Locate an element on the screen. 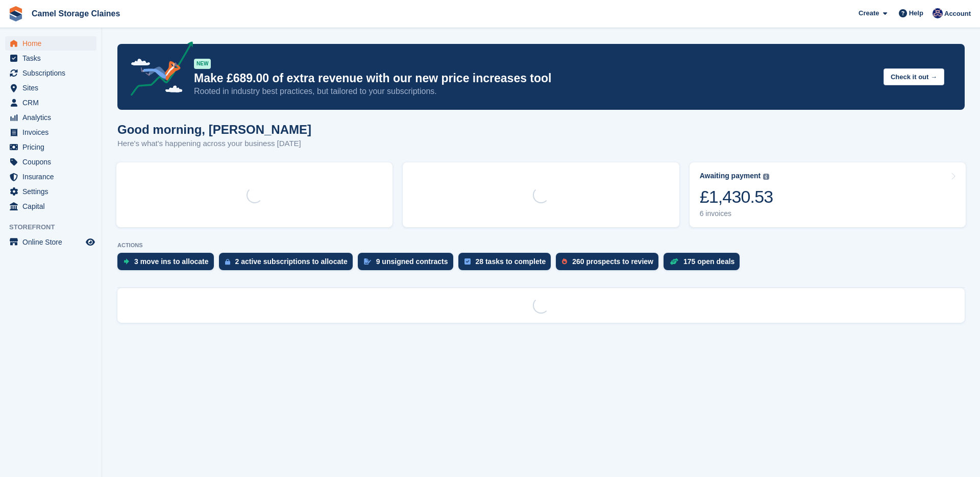 The height and width of the screenshot is (477, 980). span: Account is located at coordinates (957, 13).